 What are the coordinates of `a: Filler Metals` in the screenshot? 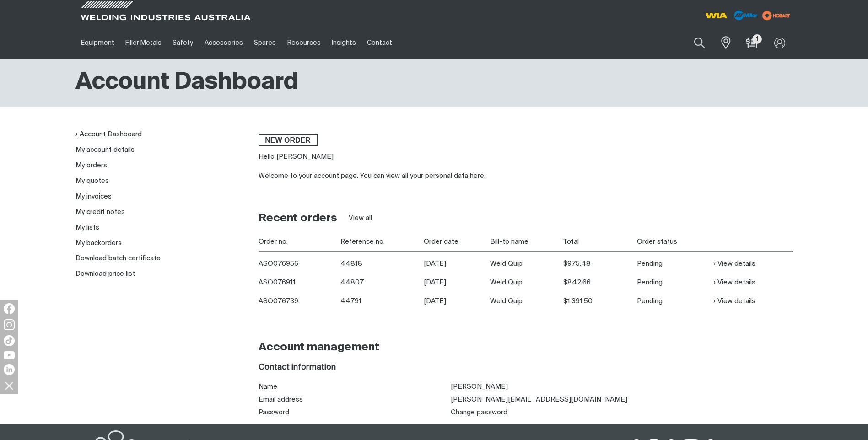 It's located at (143, 43).